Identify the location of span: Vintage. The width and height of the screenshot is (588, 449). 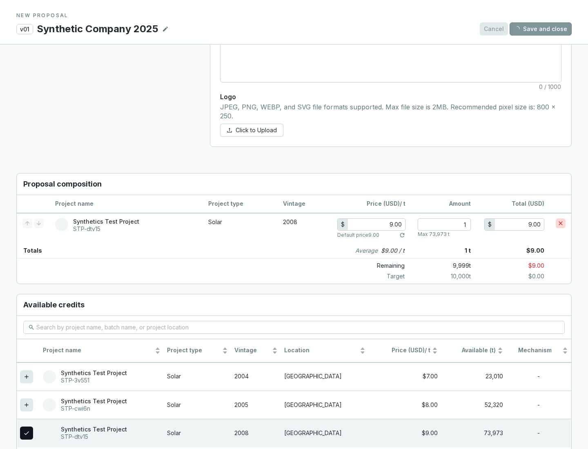
(252, 350).